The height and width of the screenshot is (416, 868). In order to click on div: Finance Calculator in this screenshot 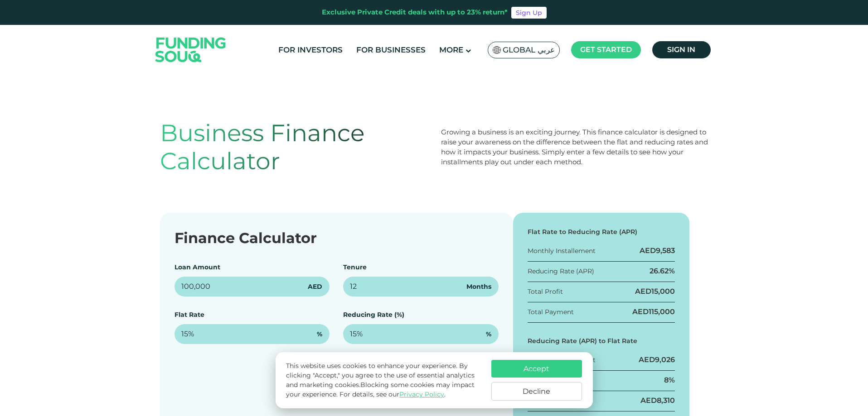, I will do `click(337, 239)`.